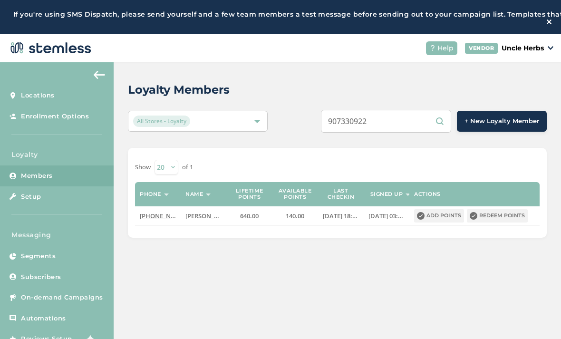 The height and width of the screenshot is (339, 561). What do you see at coordinates (203, 216) in the screenshot?
I see `label: June Polintan Employ` at bounding box center [203, 216].